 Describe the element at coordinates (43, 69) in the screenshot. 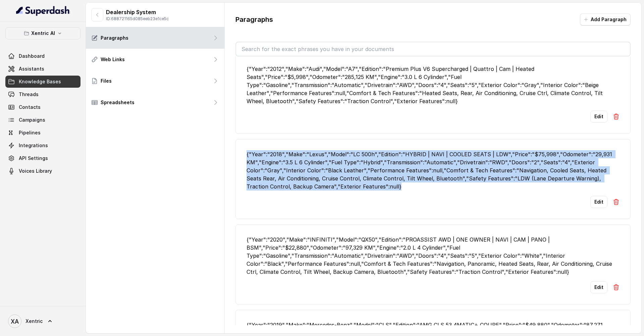

I see `a: Assistants` at that location.